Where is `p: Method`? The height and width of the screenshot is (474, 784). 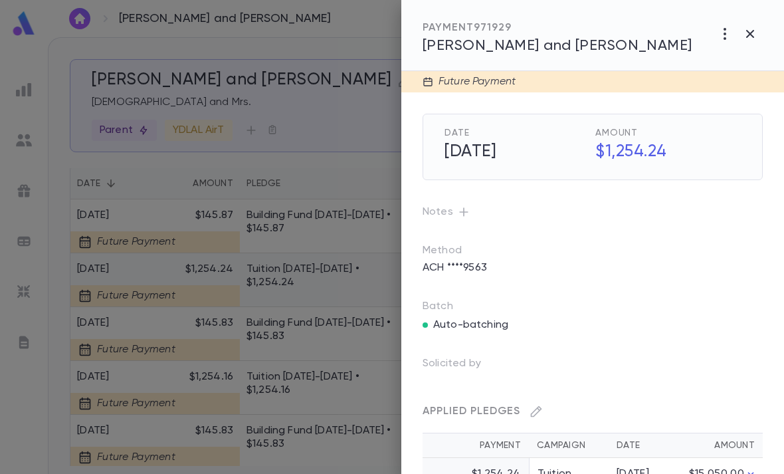
p: Method is located at coordinates (456, 250).